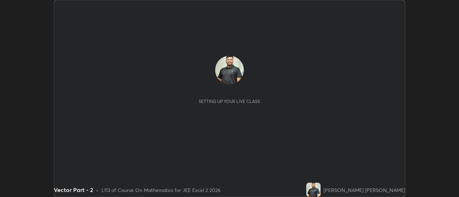 This screenshot has height=197, width=459. I want to click on div: Vector Part - 2, so click(73, 190).